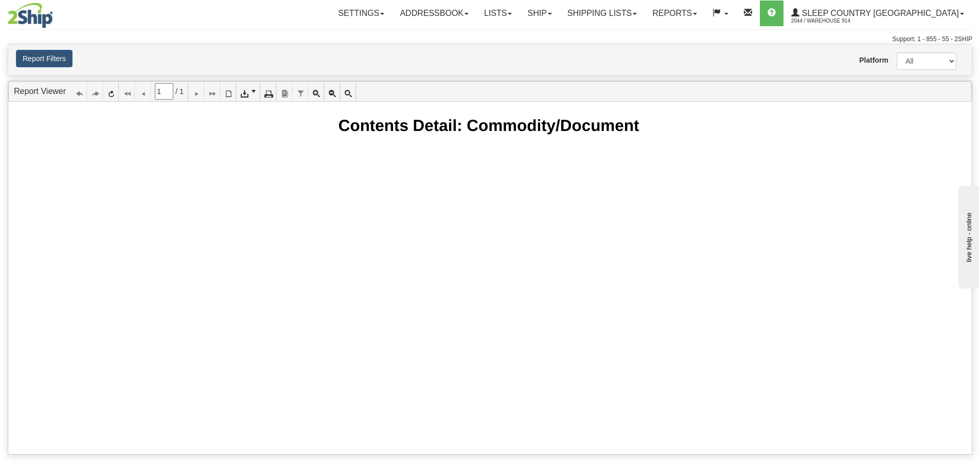 This screenshot has width=980, height=472. What do you see at coordinates (332, 91) in the screenshot?
I see `a: Zoom Out` at bounding box center [332, 91].